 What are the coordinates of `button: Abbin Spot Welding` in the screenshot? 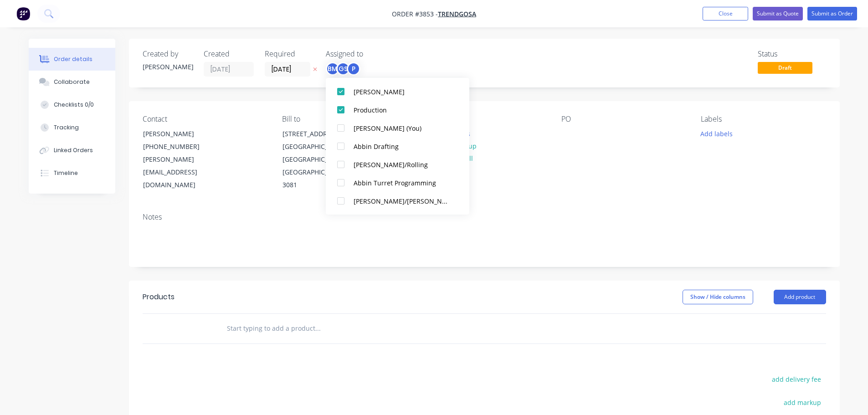 It's located at (398, 219).